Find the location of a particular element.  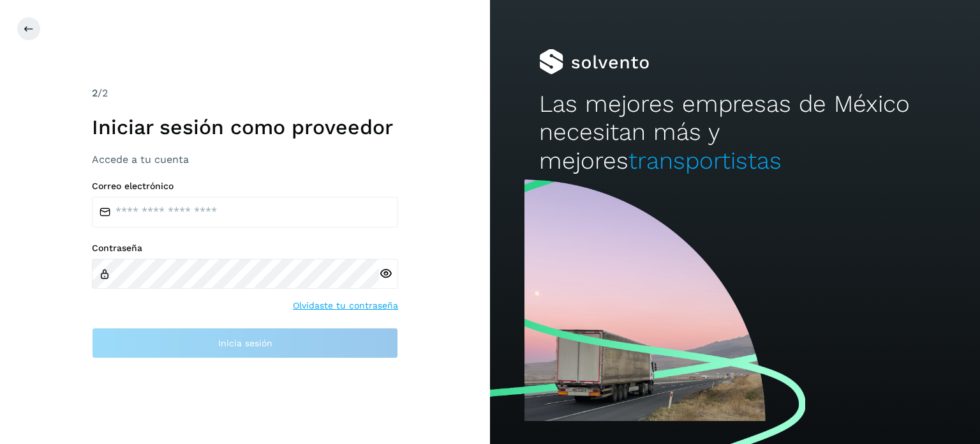

h3: Accede a tu cuenta is located at coordinates (245, 159).